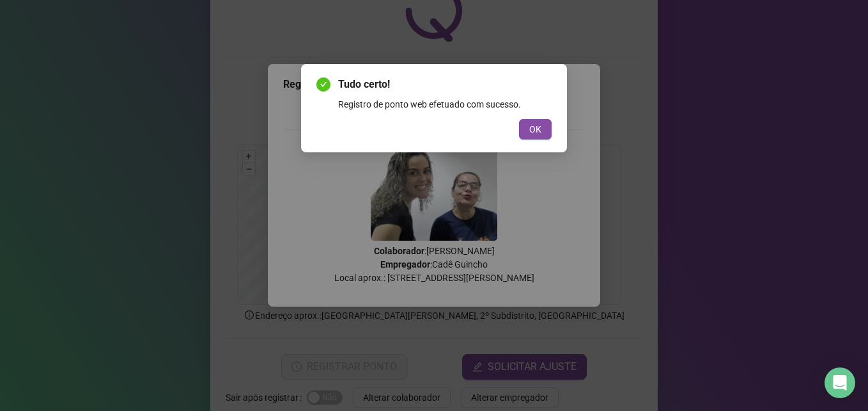 This screenshot has width=868, height=411. What do you see at coordinates (536, 130) in the screenshot?
I see `button: OK` at bounding box center [536, 130].